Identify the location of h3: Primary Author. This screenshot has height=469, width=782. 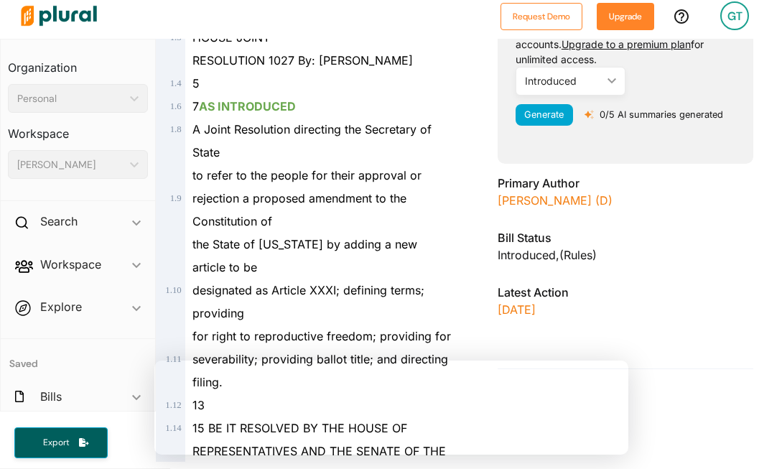
(625, 183).